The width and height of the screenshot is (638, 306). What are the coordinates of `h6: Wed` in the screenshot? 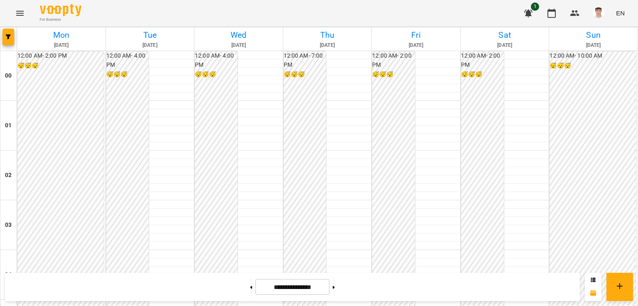 It's located at (238, 35).